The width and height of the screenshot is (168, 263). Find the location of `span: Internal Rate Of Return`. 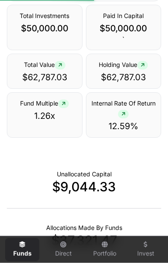

span: Internal Rate Of Return is located at coordinates (124, 108).